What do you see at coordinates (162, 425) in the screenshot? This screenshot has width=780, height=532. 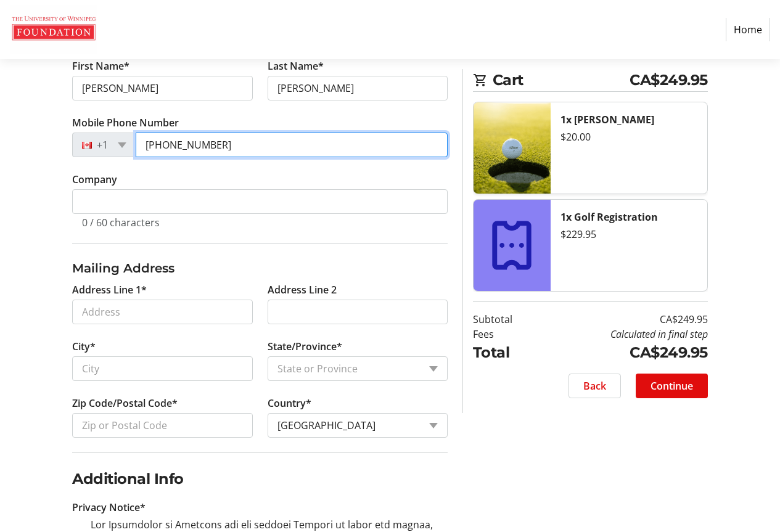 I see `input: Zip or Postal Code` at bounding box center [162, 425].